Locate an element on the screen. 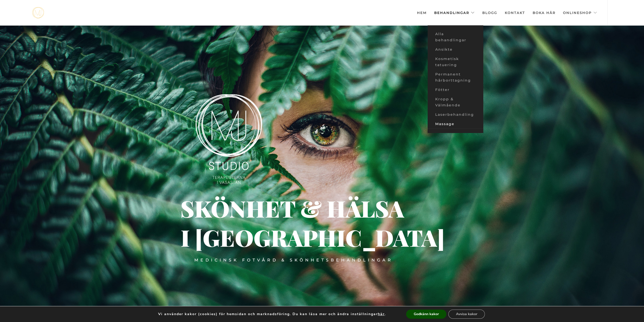  a: mjstudio mjstudio mjstudio is located at coordinates (38, 13).